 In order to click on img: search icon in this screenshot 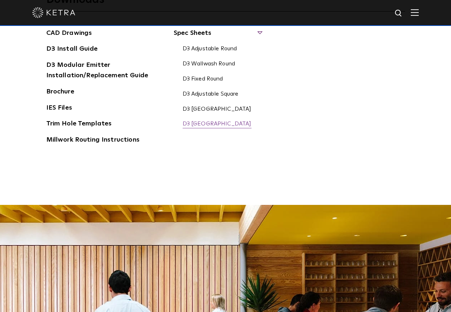, I will do `click(399, 13)`.